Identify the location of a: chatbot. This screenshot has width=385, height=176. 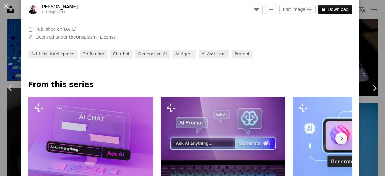
(122, 54).